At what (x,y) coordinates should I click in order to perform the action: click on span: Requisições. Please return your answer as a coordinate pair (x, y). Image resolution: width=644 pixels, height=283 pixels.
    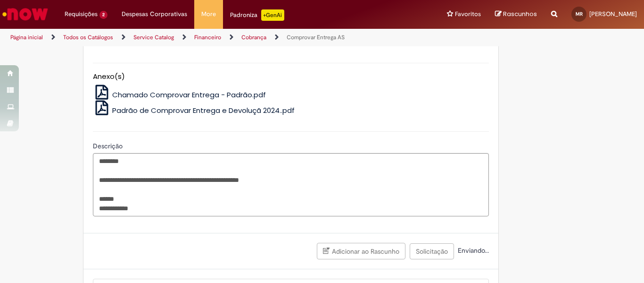
    Looking at the image, I should click on (81, 15).